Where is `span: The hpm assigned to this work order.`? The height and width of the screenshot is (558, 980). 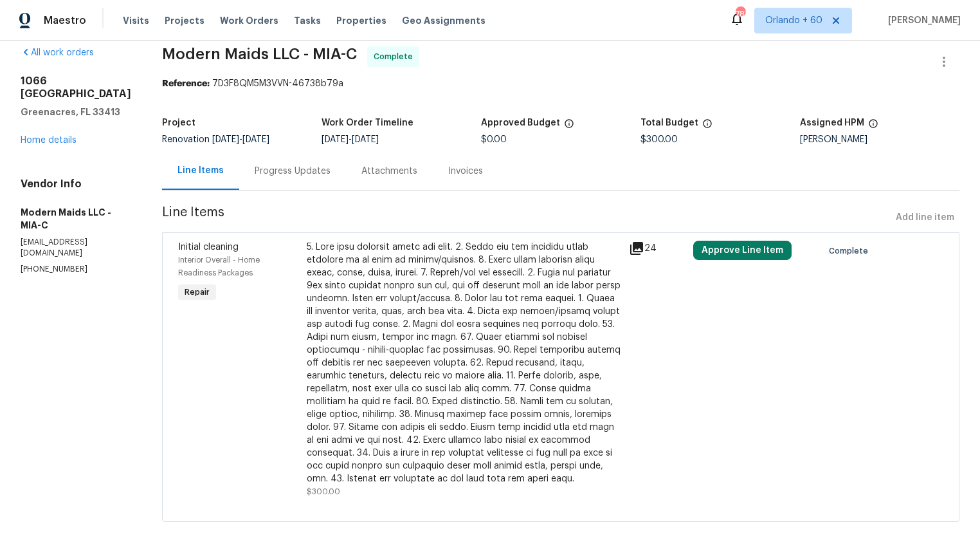 span: The hpm assigned to this work order. is located at coordinates (873, 127).